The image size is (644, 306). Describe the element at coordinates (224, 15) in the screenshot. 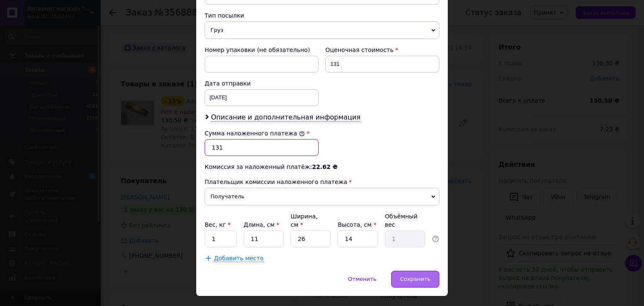

I see `span: Тип посылки` at that location.